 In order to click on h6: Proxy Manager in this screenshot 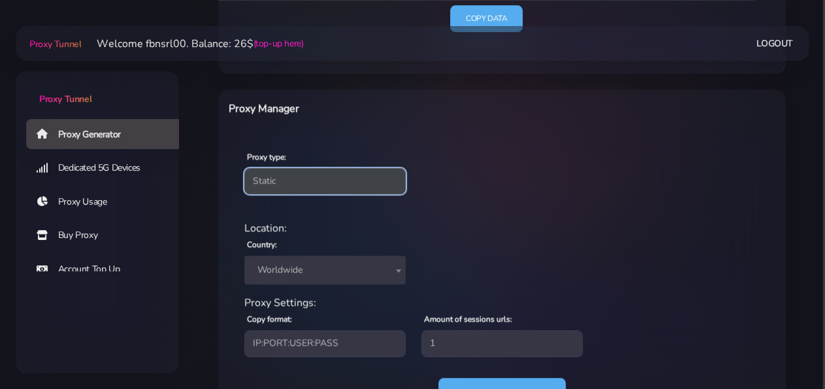, I will do `click(385, 108)`.